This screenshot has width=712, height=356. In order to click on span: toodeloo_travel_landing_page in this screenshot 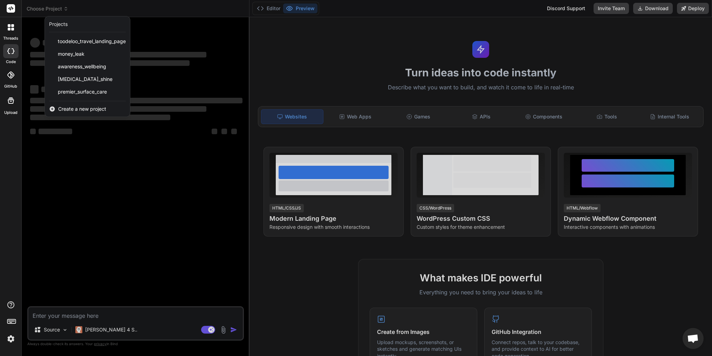, I will do `click(92, 41)`.